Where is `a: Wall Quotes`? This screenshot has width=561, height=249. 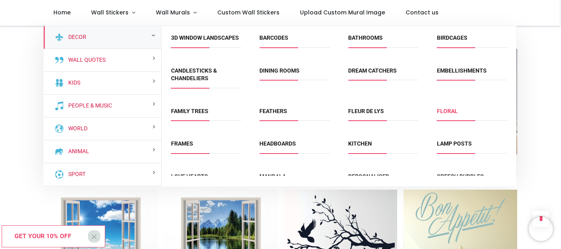 a: Wall Quotes is located at coordinates (86, 60).